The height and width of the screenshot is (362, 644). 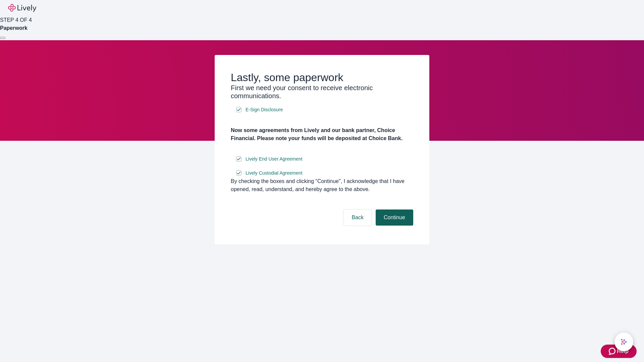 What do you see at coordinates (322, 185) in the screenshot?
I see `div: By checking the boxes and clicking “Continue", I acknowledge that I have opened, read, understand...` at bounding box center [322, 185].